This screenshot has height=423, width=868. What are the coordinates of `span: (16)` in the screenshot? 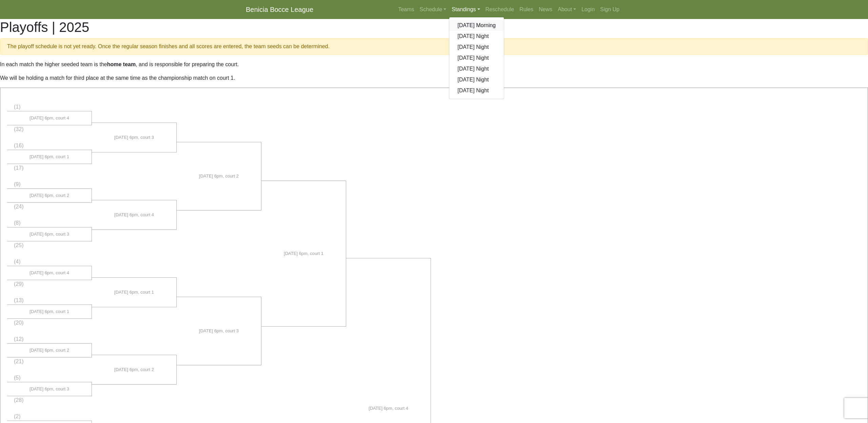 It's located at (19, 145).